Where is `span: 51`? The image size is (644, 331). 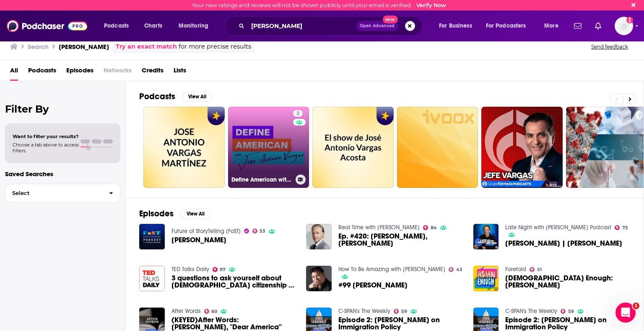
span: 51 is located at coordinates (539, 270).